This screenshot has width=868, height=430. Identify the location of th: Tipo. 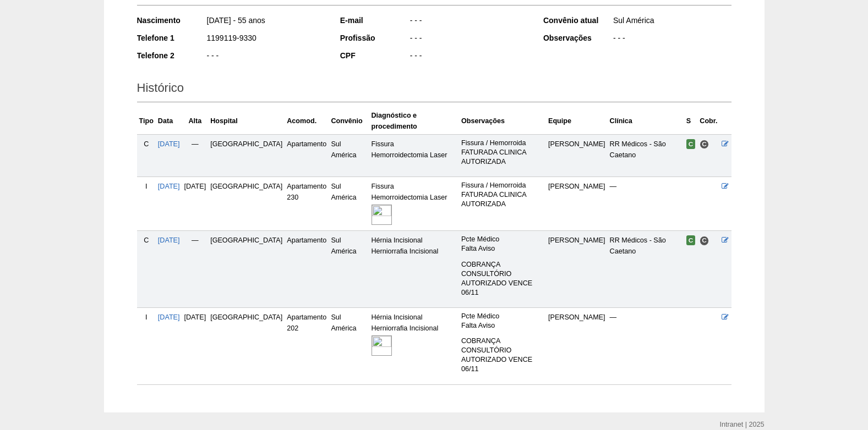
(146, 121).